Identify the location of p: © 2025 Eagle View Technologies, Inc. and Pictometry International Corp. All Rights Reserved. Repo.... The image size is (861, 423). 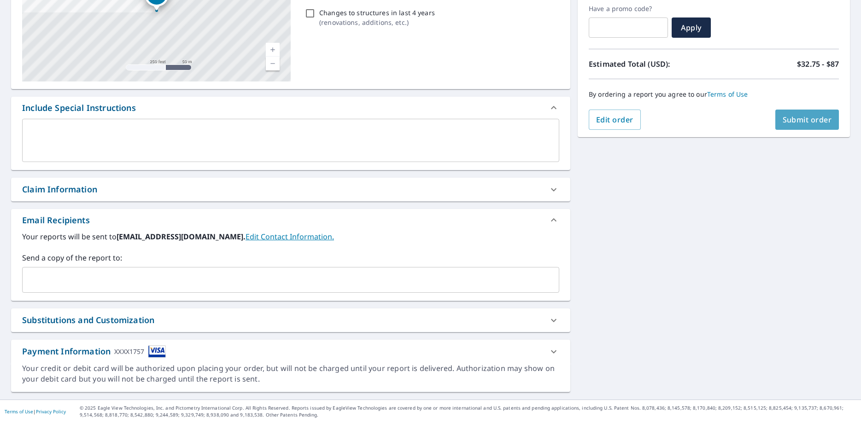
(468, 412).